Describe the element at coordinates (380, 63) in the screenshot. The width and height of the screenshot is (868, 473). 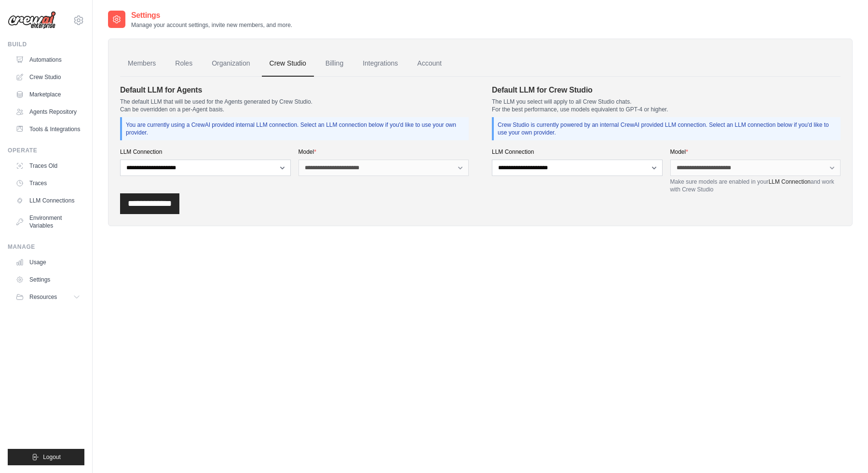
I see `a: Integrations` at that location.